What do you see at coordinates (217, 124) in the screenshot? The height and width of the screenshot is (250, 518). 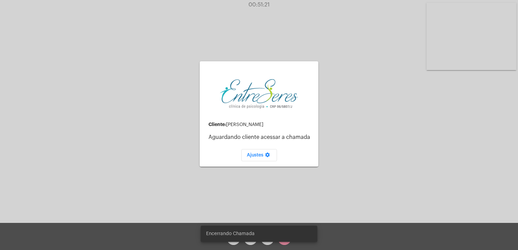 I see `strong: Cliente:` at bounding box center [217, 124].